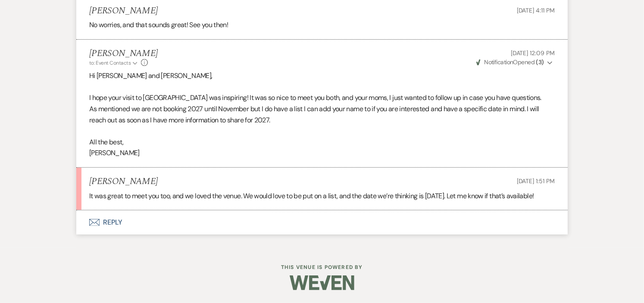 This screenshot has height=303, width=644. Describe the element at coordinates (322, 142) in the screenshot. I see `p: All the best,` at that location.